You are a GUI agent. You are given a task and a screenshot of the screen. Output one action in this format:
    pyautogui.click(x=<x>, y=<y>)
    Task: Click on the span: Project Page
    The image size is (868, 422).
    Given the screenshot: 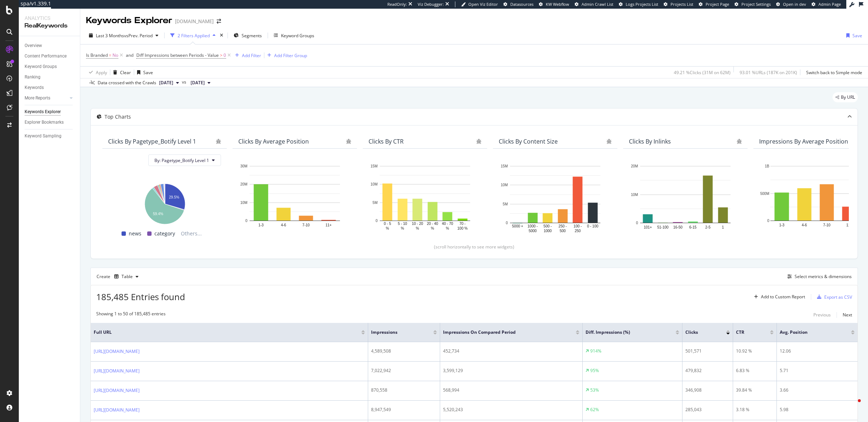 What is the action you would take?
    pyautogui.click(x=717, y=4)
    